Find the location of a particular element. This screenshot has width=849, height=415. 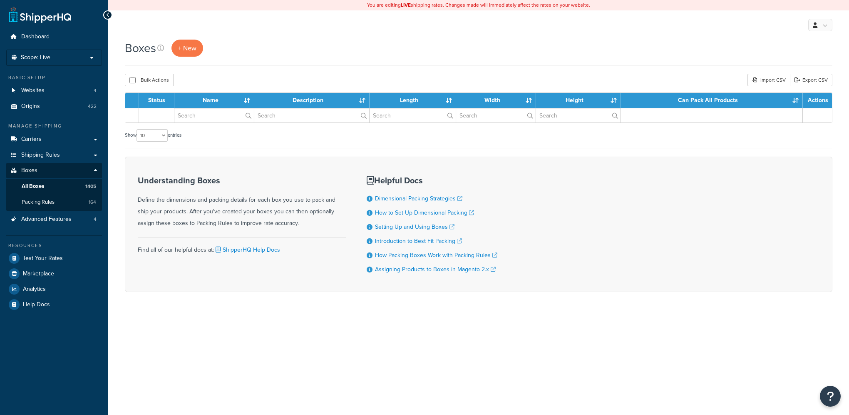

h3: Understanding Boxes is located at coordinates (242, 180).